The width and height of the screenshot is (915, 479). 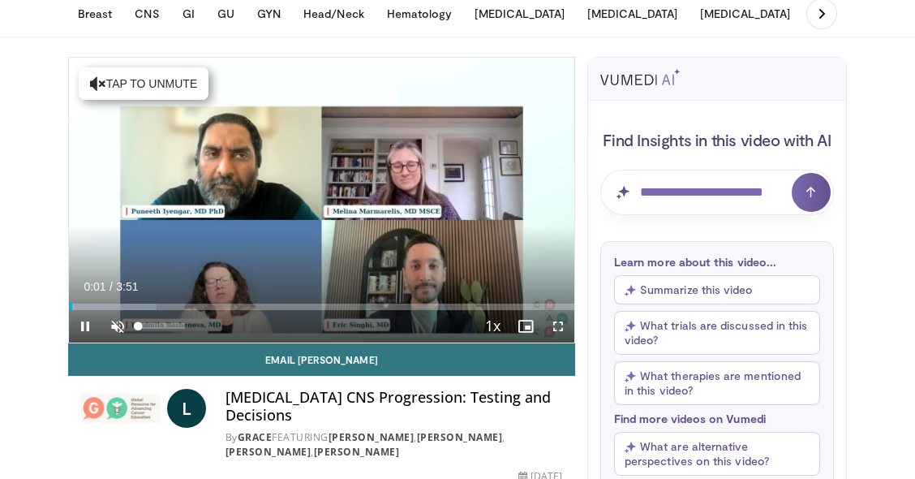 What do you see at coordinates (255, 436) in the screenshot?
I see `a: GRACE` at bounding box center [255, 436].